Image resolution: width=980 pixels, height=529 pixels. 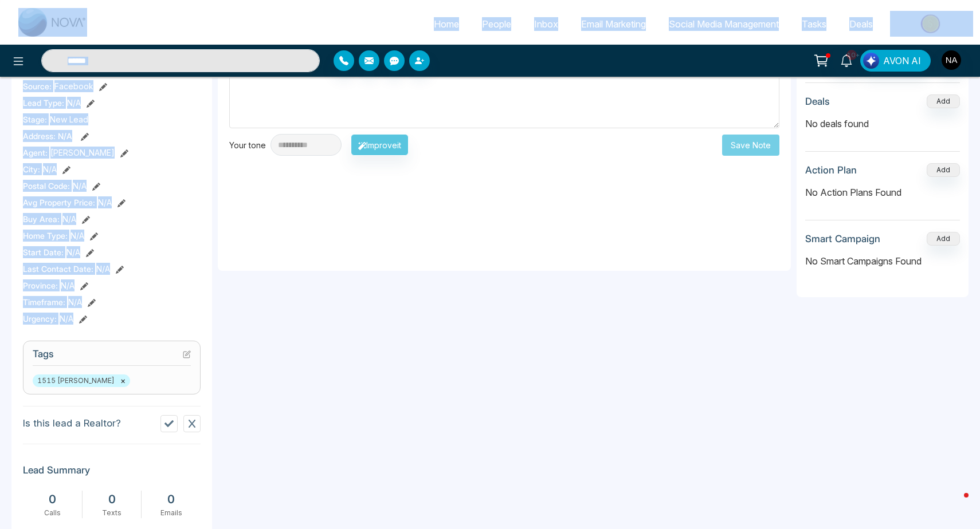 I want to click on span: Social Media Management, so click(x=724, y=24).